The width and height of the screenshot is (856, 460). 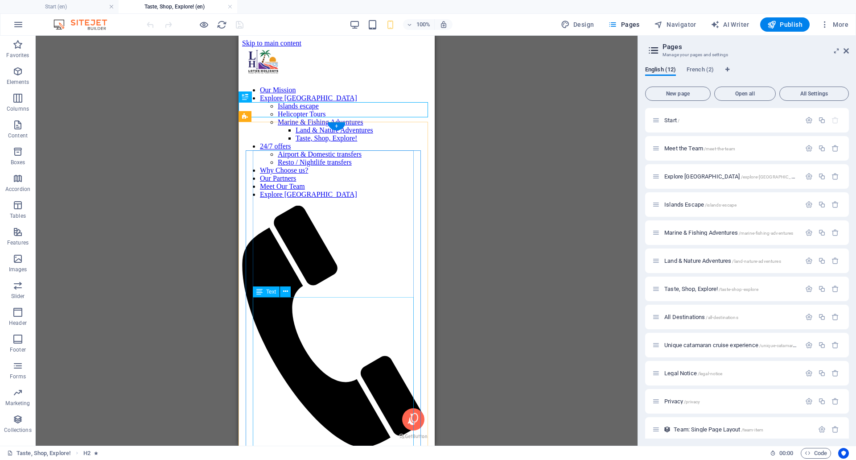 I want to click on span: AI Writer, so click(x=730, y=25).